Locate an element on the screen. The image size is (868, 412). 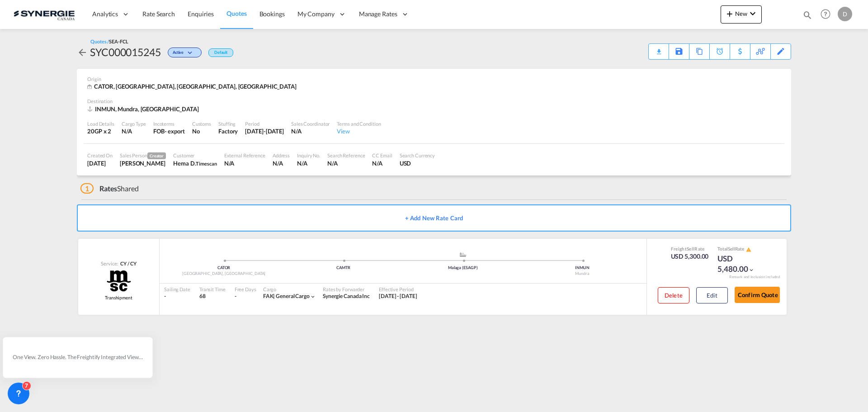
div: Mundra is located at coordinates (583, 274).